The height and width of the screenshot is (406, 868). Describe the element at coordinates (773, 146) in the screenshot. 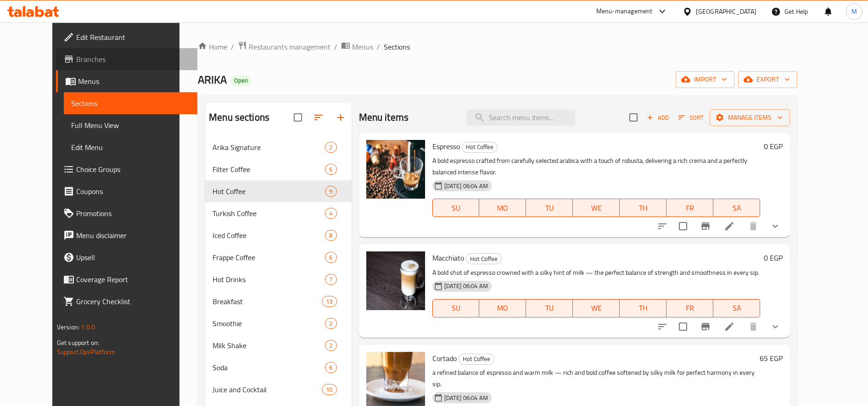

I see `h6: 0 EGP` at that location.